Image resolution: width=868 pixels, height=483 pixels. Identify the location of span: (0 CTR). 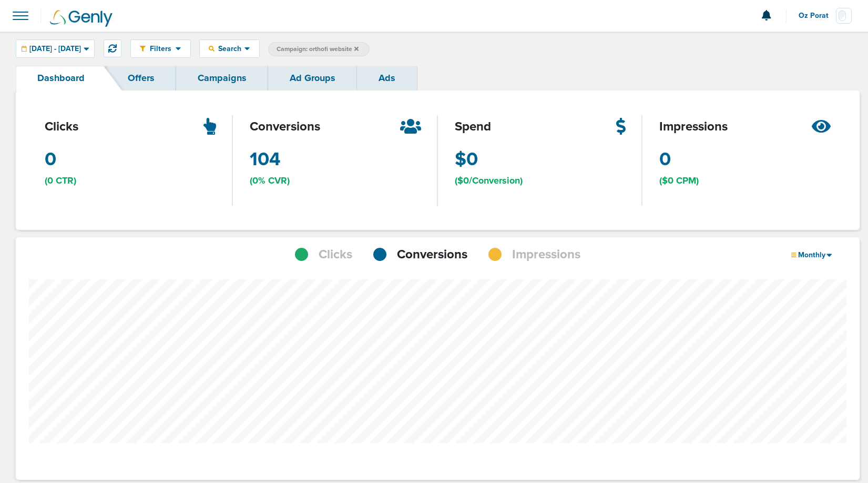
(61, 180).